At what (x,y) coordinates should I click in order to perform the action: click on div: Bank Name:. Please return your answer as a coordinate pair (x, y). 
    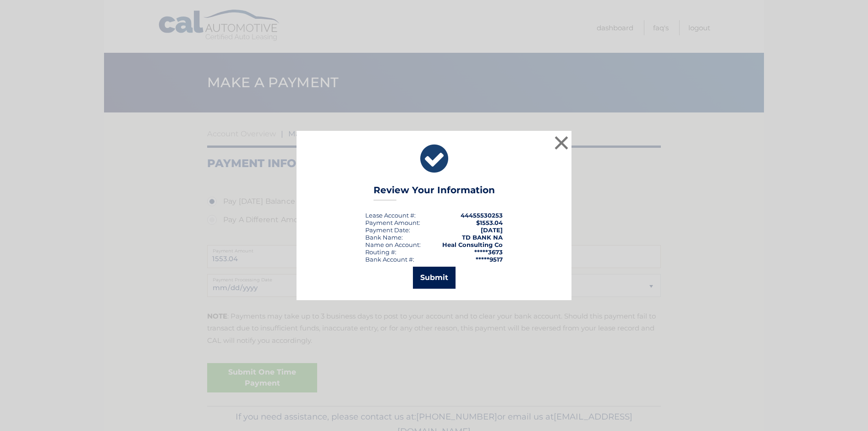
    Looking at the image, I should click on (384, 238).